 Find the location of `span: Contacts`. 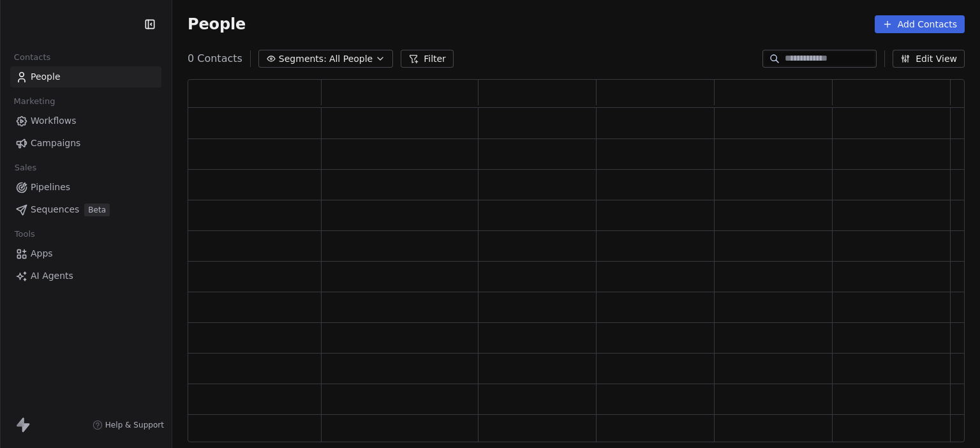

span: Contacts is located at coordinates (32, 58).